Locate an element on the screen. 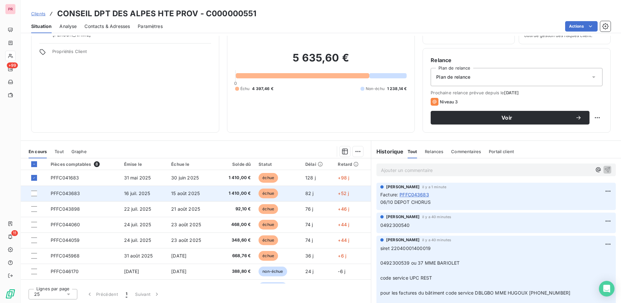 Image resolution: width=621 pixels, height=303 pixels. span: 36 j is located at coordinates (310, 255).